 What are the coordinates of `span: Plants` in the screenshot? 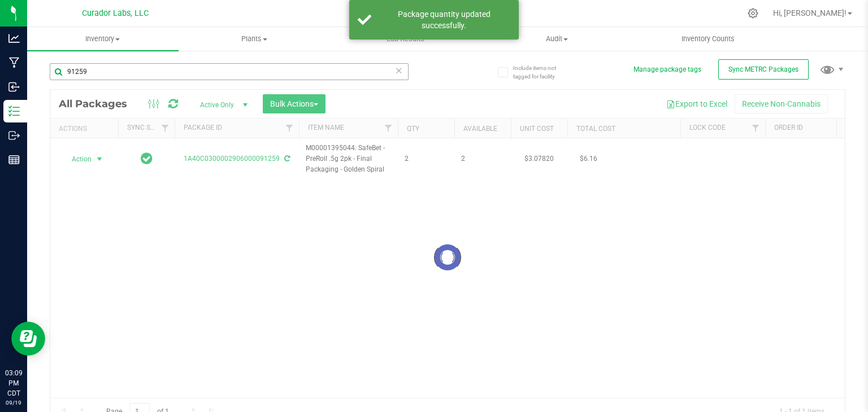 It's located at (254, 39).